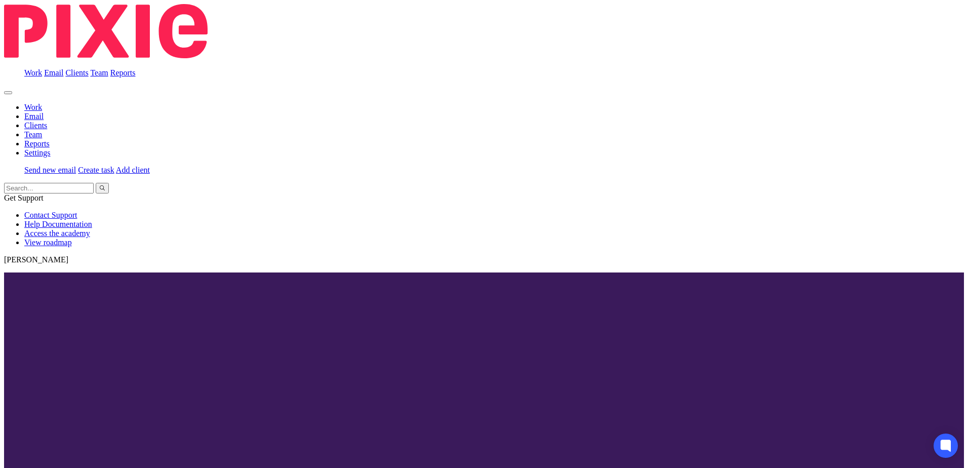 Image resolution: width=968 pixels, height=468 pixels. Describe the element at coordinates (133, 170) in the screenshot. I see `a: Add client` at that location.